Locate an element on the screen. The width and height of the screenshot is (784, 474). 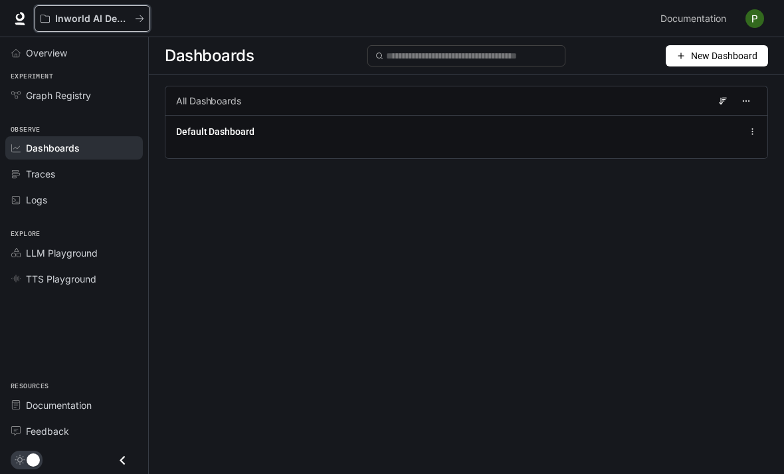
img: User avatar is located at coordinates (754, 19).